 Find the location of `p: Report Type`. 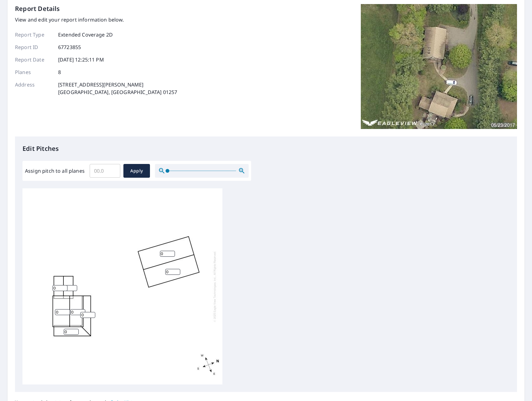

p: Report Type is located at coordinates (34, 35).